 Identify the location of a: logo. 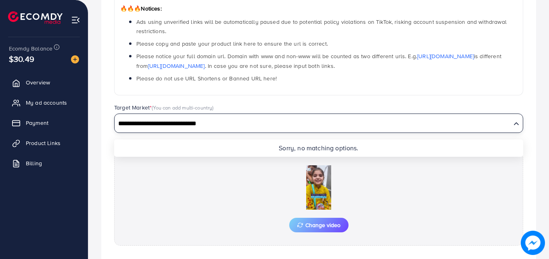
(35, 17).